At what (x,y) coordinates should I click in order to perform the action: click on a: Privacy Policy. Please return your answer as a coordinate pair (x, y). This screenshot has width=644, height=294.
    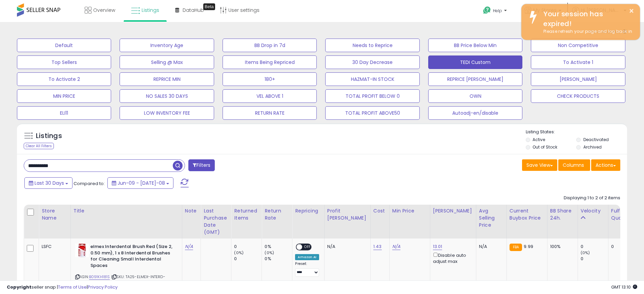
    Looking at the image, I should click on (103, 287).